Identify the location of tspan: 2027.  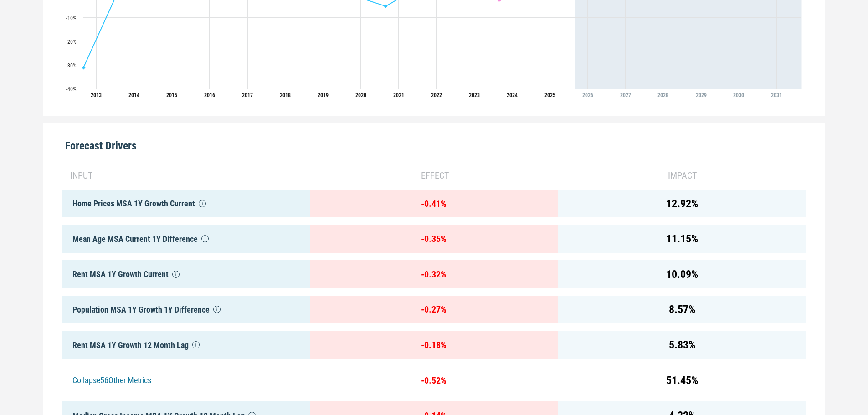
(625, 95).